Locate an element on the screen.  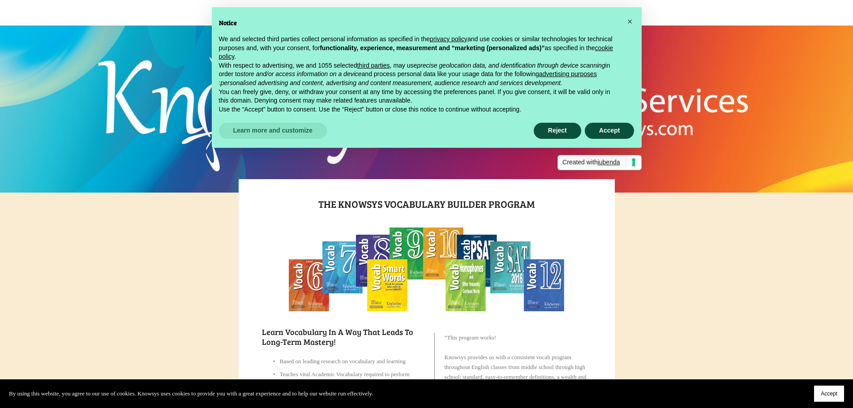
p: With respect to advertising, we and 1055 selected , may use in order to and process personal data... is located at coordinates (419, 74).